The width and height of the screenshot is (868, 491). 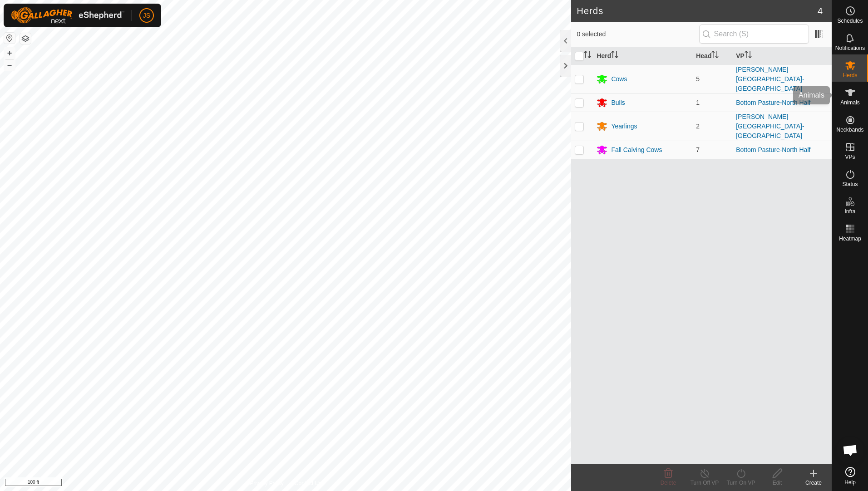 What do you see at coordinates (851, 450) in the screenshot?
I see `a: Open chat` at bounding box center [851, 450].